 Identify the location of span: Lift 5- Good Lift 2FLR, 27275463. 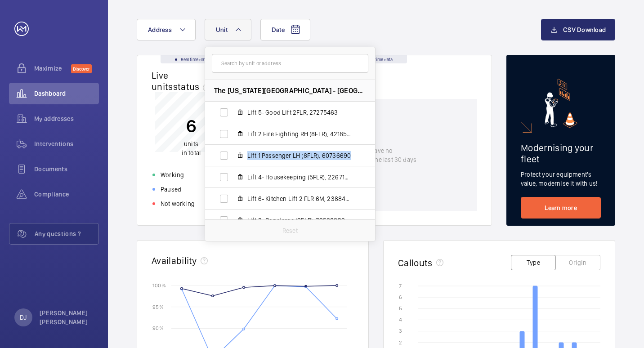
(299, 112).